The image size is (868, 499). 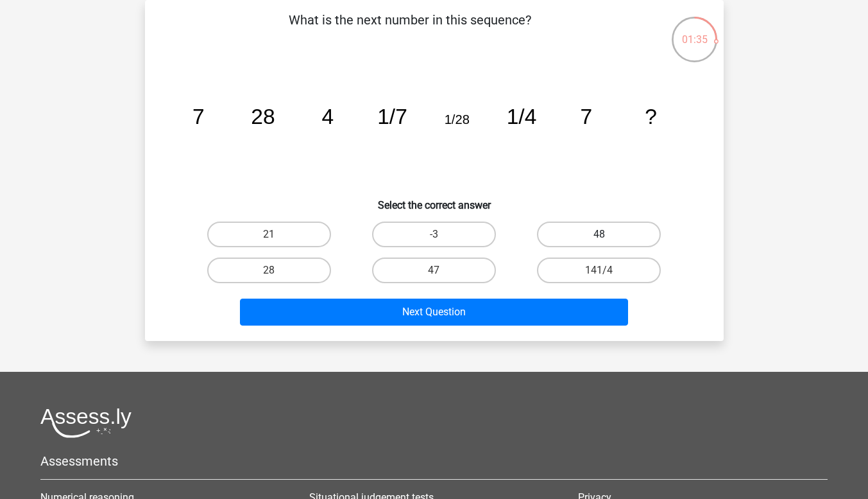 What do you see at coordinates (521, 116) in the screenshot?
I see `tspan: 1/4` at bounding box center [521, 116].